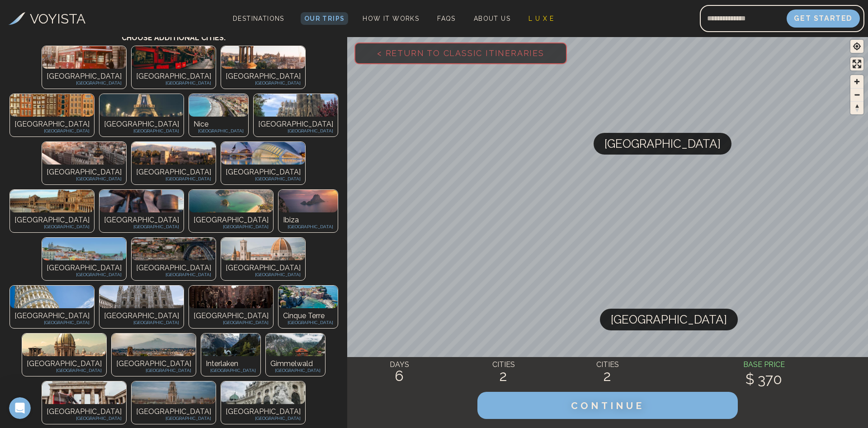 This screenshot has width=868, height=428. Describe the element at coordinates (492, 19) in the screenshot. I see `span: About Us` at that location.